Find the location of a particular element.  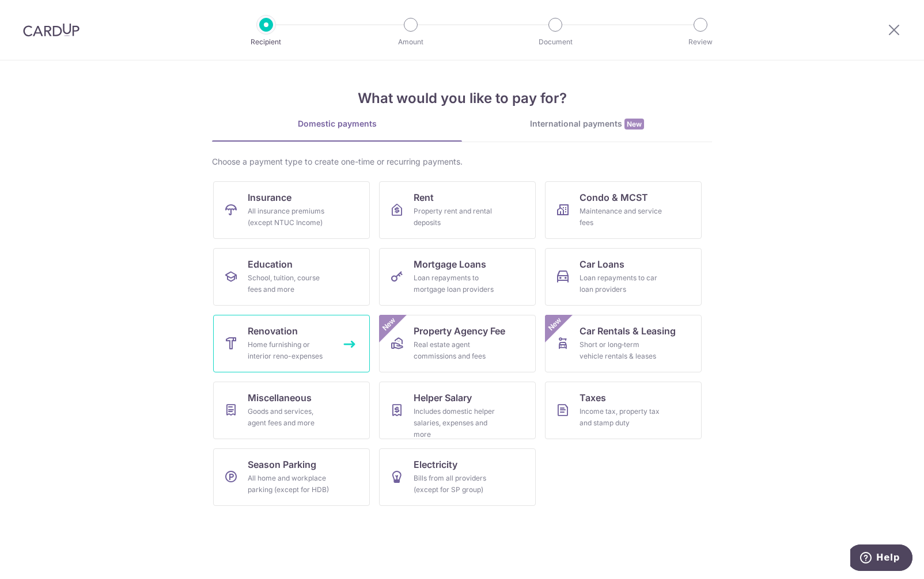

a: Condo & MCSTMaintenance and service fees is located at coordinates (624, 210).